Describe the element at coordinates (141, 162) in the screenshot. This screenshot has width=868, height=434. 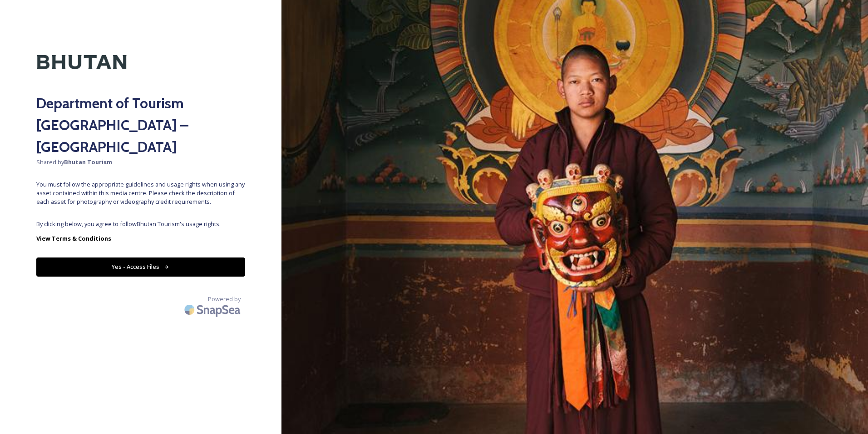
I see `span: Shared by` at that location.